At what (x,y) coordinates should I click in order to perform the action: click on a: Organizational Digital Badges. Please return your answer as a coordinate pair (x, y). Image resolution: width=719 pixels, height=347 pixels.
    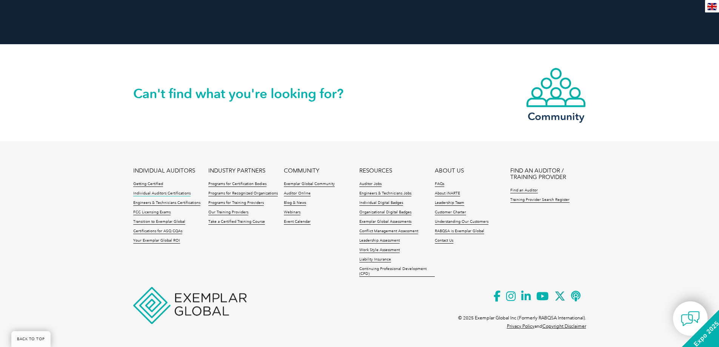
    Looking at the image, I should click on (385, 212).